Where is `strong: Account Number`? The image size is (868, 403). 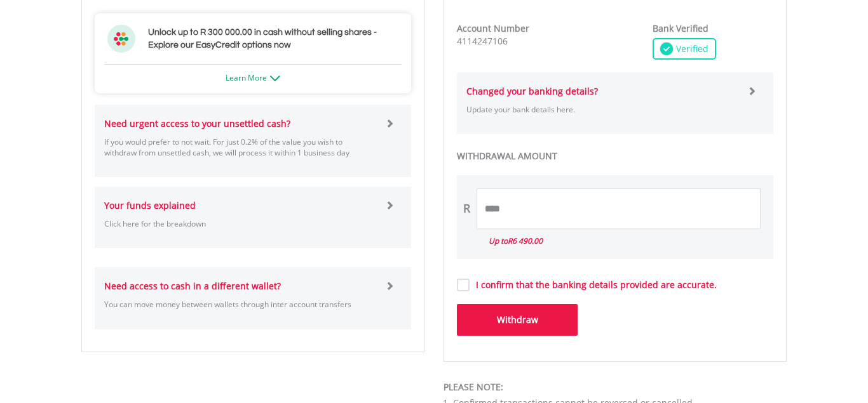 strong: Account Number is located at coordinates (493, 28).